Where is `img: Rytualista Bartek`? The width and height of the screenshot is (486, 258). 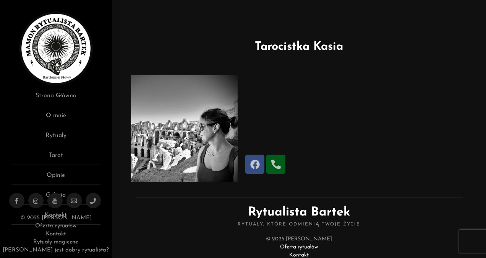
img: Rytualista Bartek is located at coordinates (56, 48).